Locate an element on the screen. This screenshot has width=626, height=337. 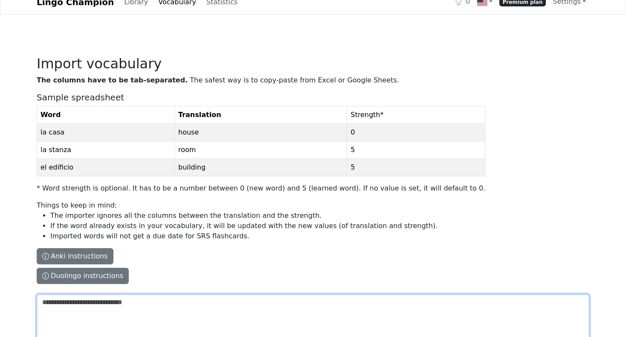
li: The importer ignores all the columns between the translation and the strength. is located at coordinates (268, 215).